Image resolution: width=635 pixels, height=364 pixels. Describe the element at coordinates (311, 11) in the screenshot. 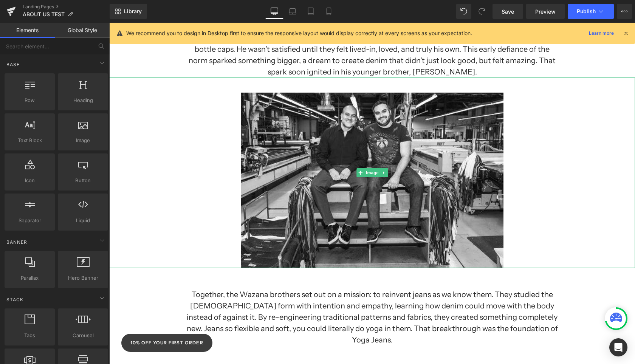

I see `a: Tablet` at that location.